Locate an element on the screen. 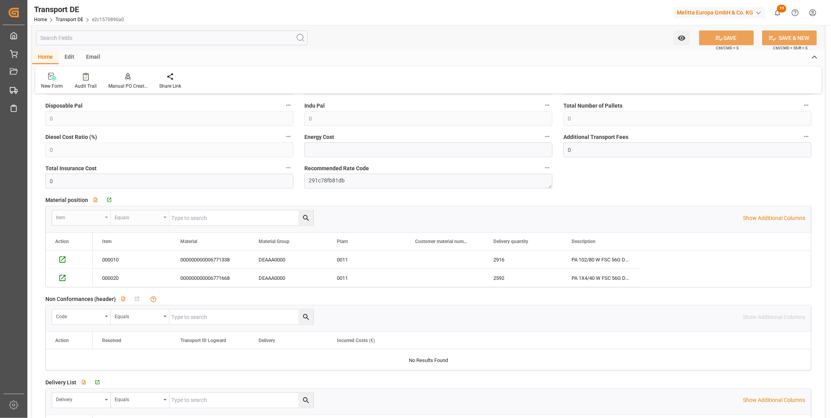 The image size is (831, 418). div: 000010 is located at coordinates (132, 259).